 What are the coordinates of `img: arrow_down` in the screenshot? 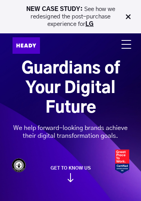 It's located at (71, 177).